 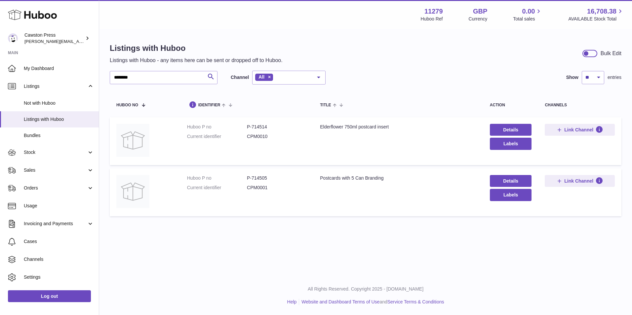 What do you see at coordinates (262, 77) in the screenshot?
I see `span: All` at bounding box center [262, 77].